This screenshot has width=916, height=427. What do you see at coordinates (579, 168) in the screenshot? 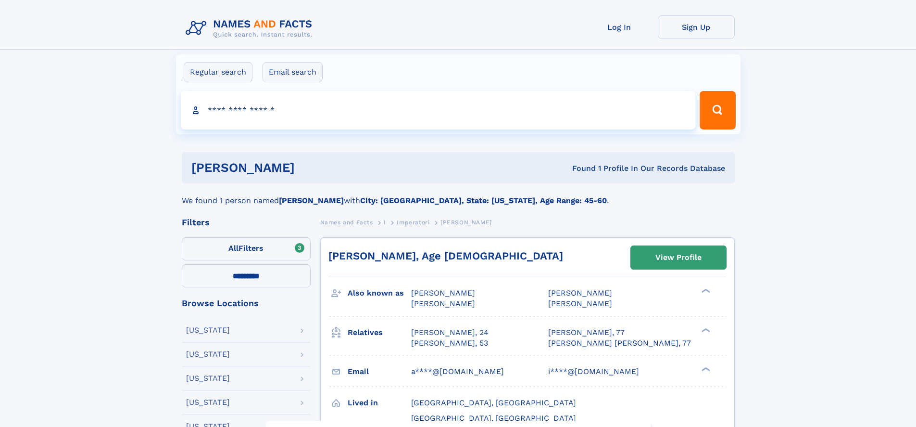
I see `div: Found 1 Profile In Our Records Database` at bounding box center [579, 168].